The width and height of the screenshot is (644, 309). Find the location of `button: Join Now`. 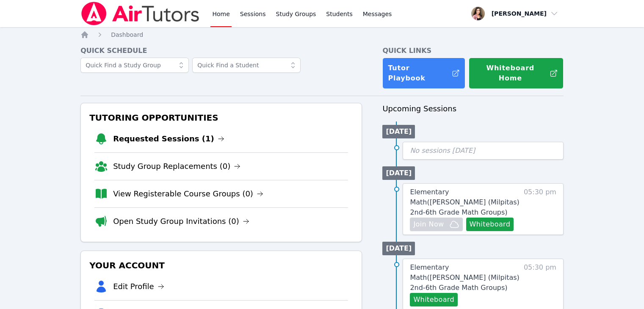

button: Join Now is located at coordinates (436, 224).